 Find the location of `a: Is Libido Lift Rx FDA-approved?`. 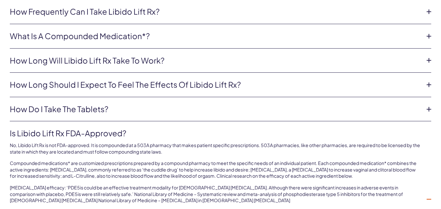

a: Is Libido Lift Rx FDA-approved? is located at coordinates (215, 133).